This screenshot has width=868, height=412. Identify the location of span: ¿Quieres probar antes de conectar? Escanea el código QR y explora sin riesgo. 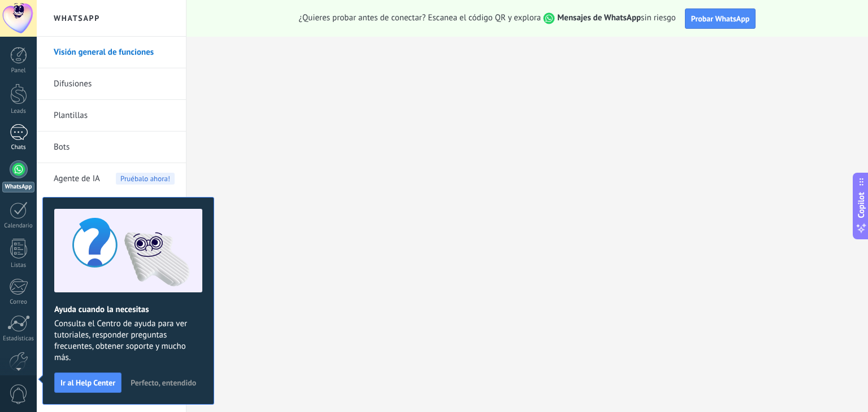
(487, 18).